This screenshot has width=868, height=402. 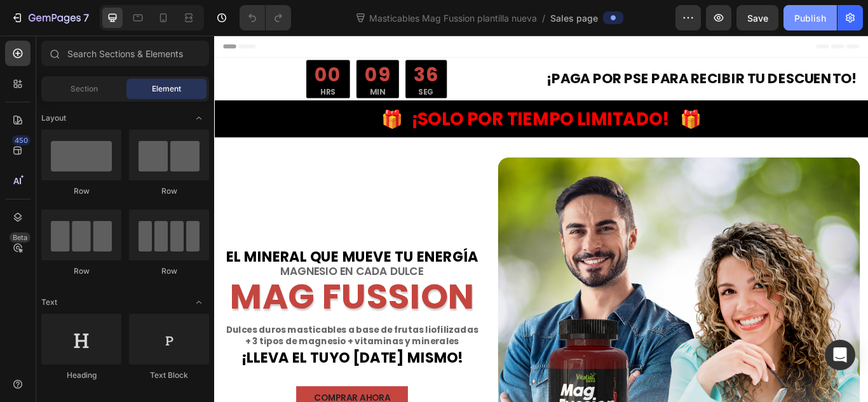 I want to click on div: Open Intercom Messenger, so click(x=840, y=355).